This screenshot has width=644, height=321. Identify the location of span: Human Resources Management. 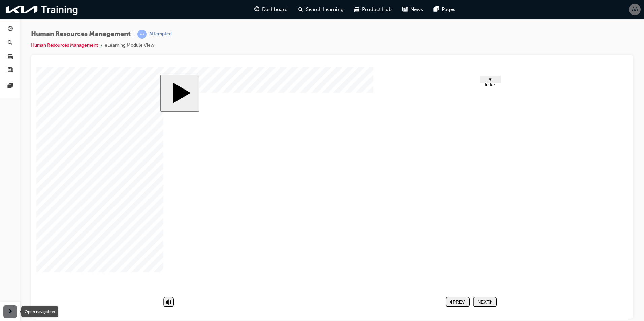
(81, 34).